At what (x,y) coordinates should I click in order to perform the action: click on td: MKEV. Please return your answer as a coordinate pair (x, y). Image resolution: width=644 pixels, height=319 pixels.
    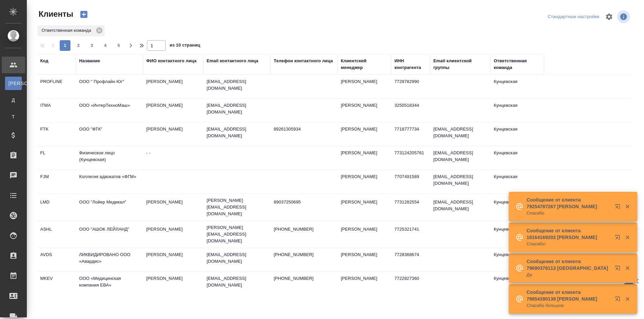
    Looking at the image, I should click on (56, 284).